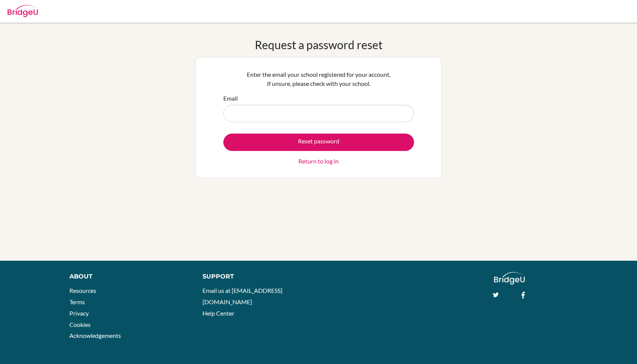 This screenshot has width=637, height=364. Describe the element at coordinates (319, 45) in the screenshot. I see `h1: Request a password reset` at that location.